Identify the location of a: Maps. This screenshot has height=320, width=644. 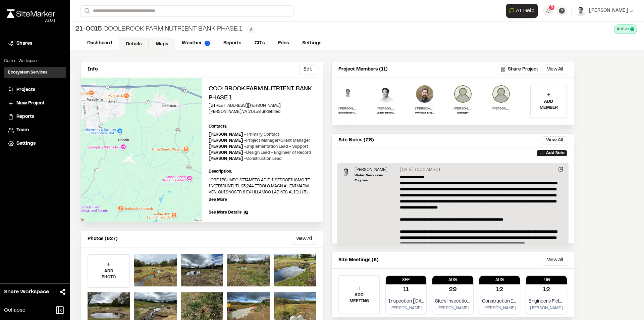
(162, 44).